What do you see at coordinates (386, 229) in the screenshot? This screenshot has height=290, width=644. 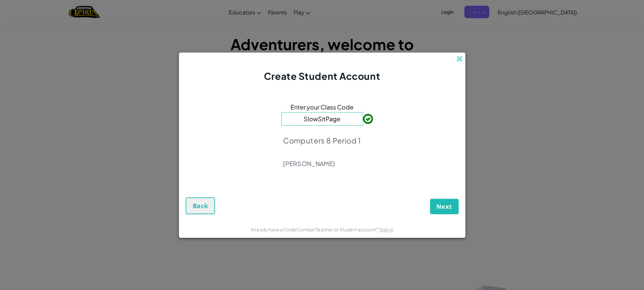 I see `a: Sign in` at bounding box center [386, 229].